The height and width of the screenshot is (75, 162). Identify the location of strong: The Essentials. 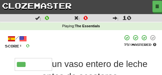
(87, 26).